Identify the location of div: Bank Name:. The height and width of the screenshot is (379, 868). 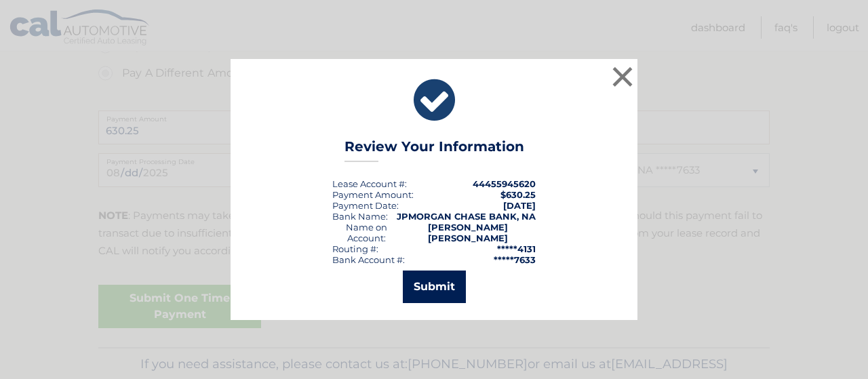
(360, 216).